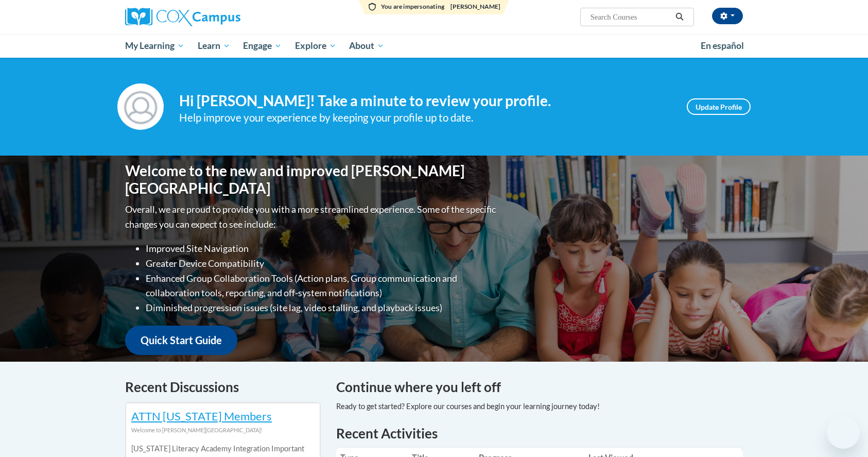 This screenshot has height=457, width=868. Describe the element at coordinates (322, 248) in the screenshot. I see `li: Improved Site Navigation` at that location.